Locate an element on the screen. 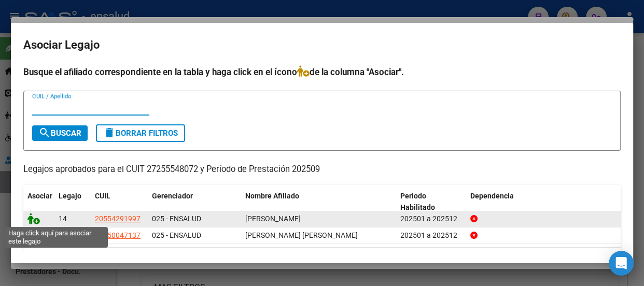  span: SANCHEZ LAUTARO is located at coordinates (273, 219).